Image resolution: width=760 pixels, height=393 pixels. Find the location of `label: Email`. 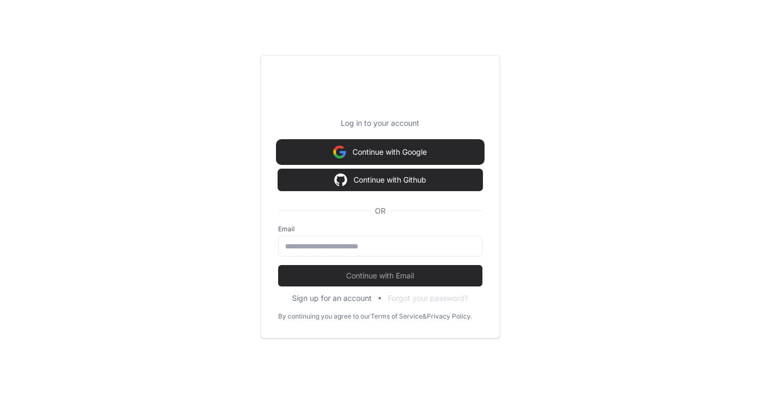

label: Email is located at coordinates (380, 229).